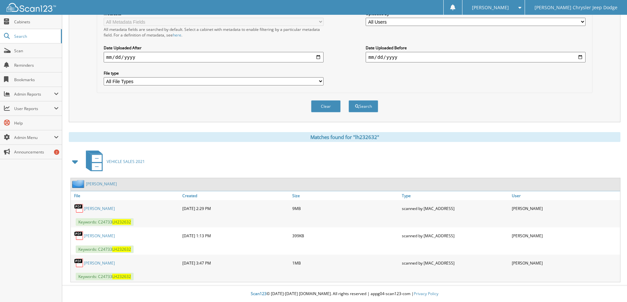 The height and width of the screenshot is (302, 627). Describe the element at coordinates (214, 57) in the screenshot. I see `input: start` at that location.